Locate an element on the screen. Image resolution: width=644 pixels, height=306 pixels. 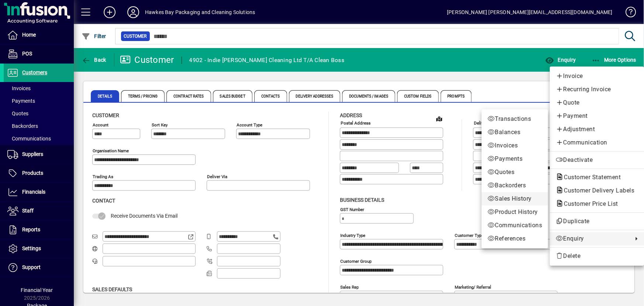
span: Recurring Invoice is located at coordinates (597, 89).